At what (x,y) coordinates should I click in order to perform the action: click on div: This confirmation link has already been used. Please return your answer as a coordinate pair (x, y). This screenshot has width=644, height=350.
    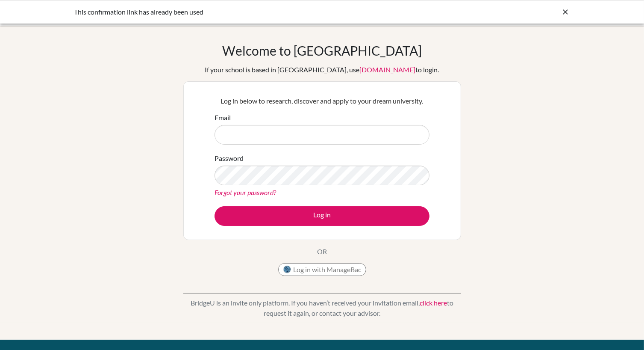
    Looking at the image, I should click on (258, 12).